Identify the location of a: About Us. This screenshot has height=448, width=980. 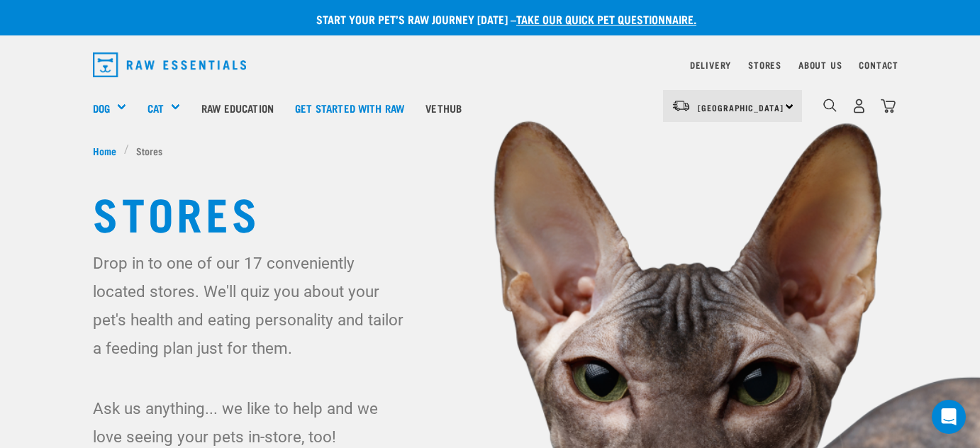
(820, 64).